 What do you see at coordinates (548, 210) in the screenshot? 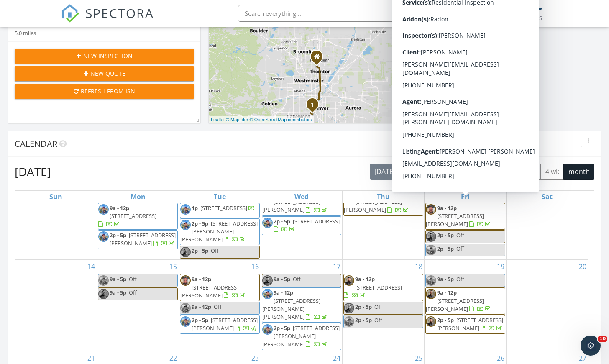
I see `td: Go to September 13, 2025` at bounding box center [548, 210].